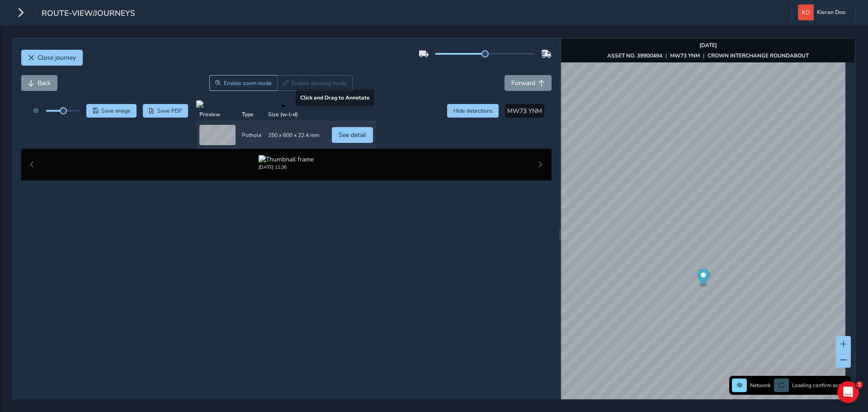  I want to click on button: Hide detections, so click(473, 111).